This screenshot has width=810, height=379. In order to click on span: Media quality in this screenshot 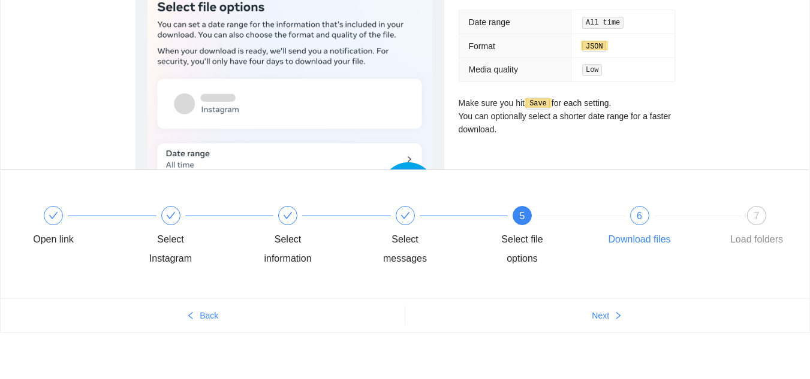, I will do `click(493, 70)`.